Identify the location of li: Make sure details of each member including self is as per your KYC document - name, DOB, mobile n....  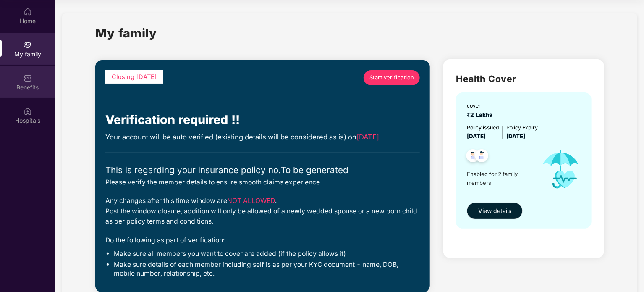
(266, 269).